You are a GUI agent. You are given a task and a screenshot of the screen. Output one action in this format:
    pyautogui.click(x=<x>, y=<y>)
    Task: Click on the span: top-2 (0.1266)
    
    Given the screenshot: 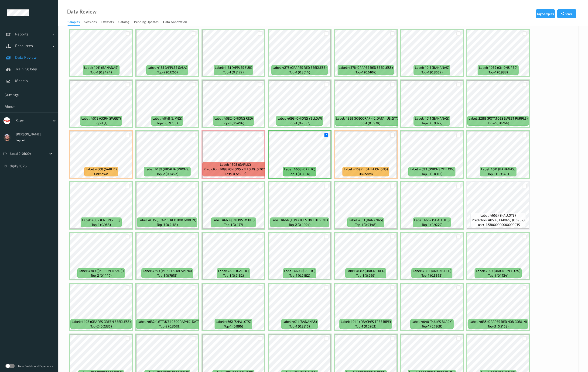 What is the action you would take?
    pyautogui.click(x=167, y=72)
    